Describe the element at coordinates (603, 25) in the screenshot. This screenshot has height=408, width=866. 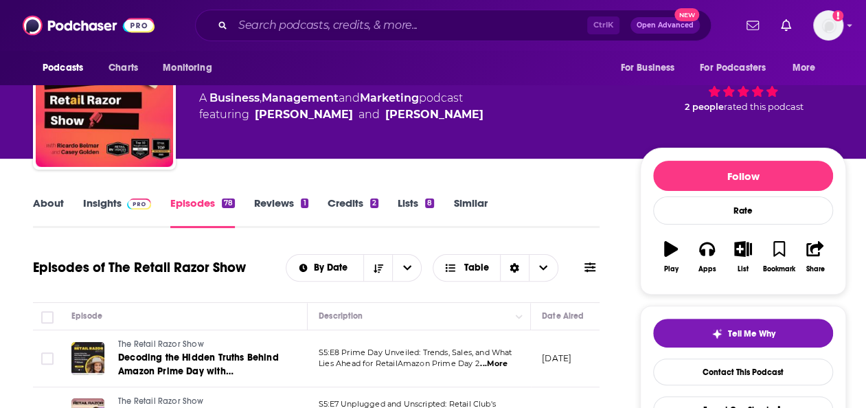
I see `span: Ctrl K` at that location.